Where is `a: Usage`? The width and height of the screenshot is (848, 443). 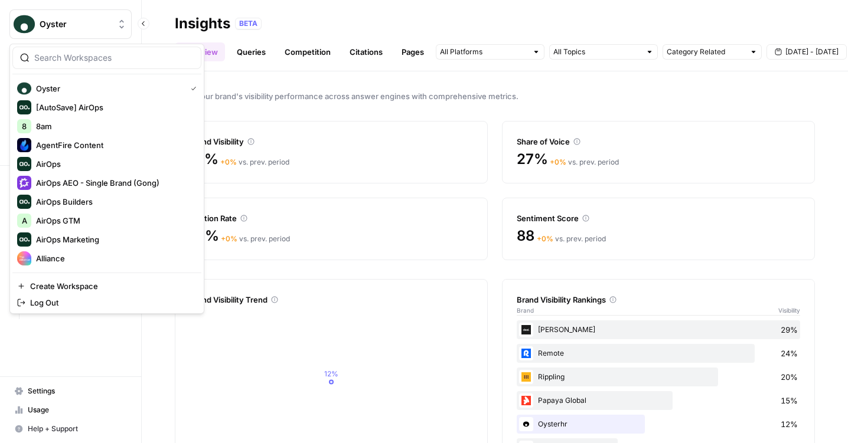
a: Usage is located at coordinates (70, 410).